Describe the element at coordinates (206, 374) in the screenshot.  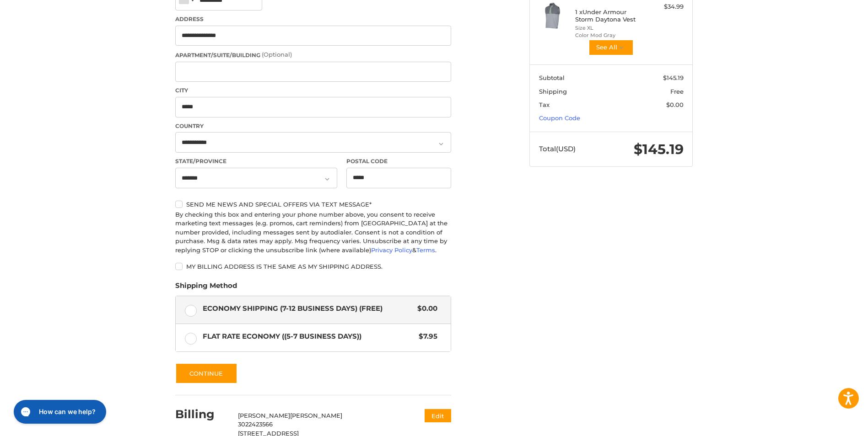
I see `button: Continue` at that location.